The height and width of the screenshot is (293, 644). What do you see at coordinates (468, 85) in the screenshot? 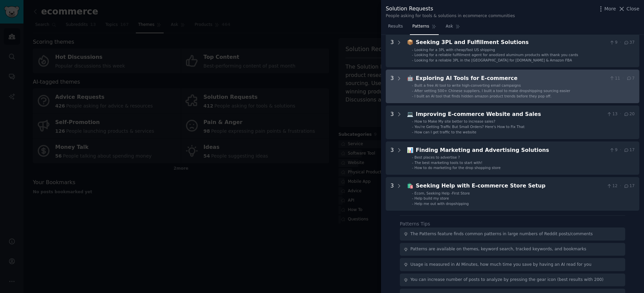
I see `span: Built a free AI tool to write high-converting email campaigns` at bounding box center [468, 85].